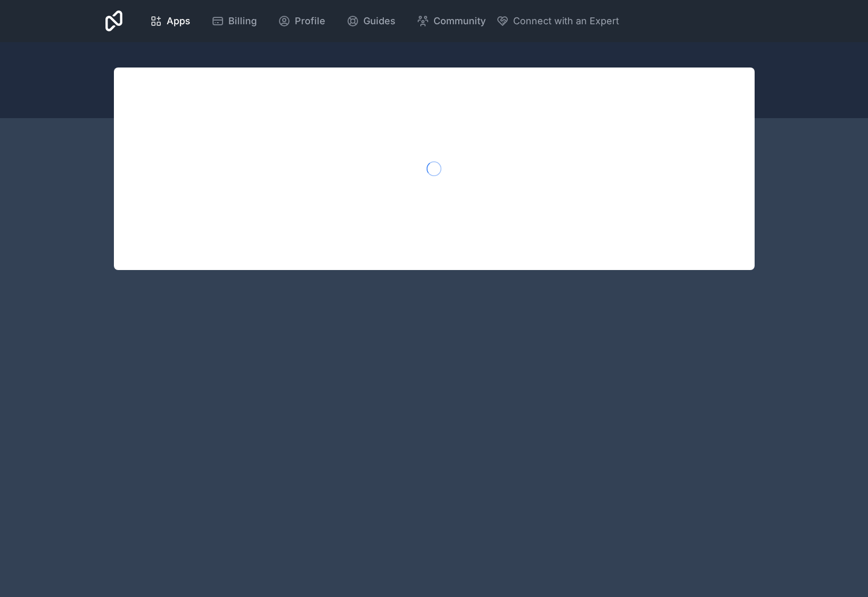 The image size is (868, 597). I want to click on span: Community, so click(459, 21).